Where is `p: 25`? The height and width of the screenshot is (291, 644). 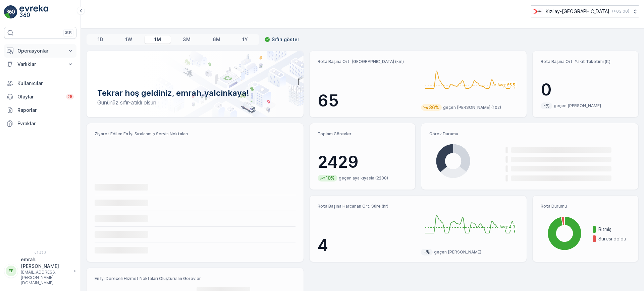 p: 25 is located at coordinates (70, 97).